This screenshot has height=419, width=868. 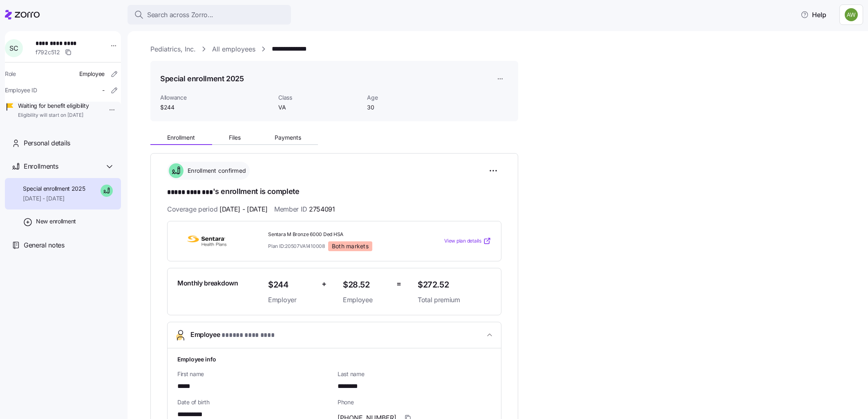 What do you see at coordinates (254, 402) in the screenshot?
I see `span: Date of birth` at bounding box center [254, 402].